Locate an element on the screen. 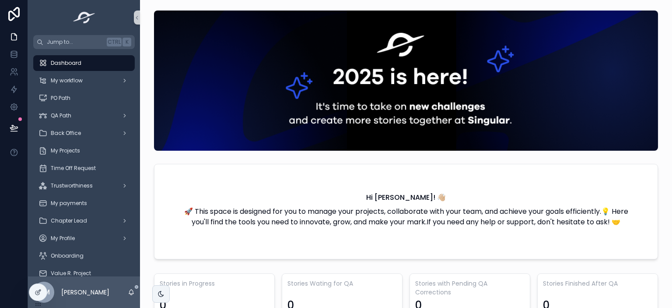  a: My Projects is located at coordinates (84, 151).